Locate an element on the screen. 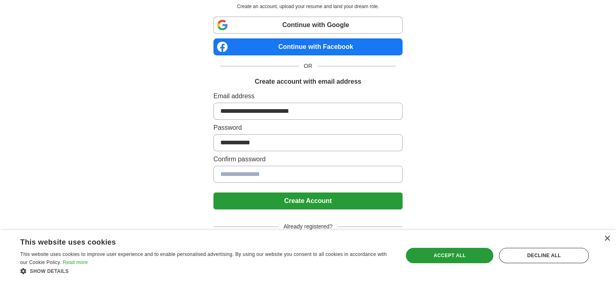  a: Continue with Google is located at coordinates (308, 25).